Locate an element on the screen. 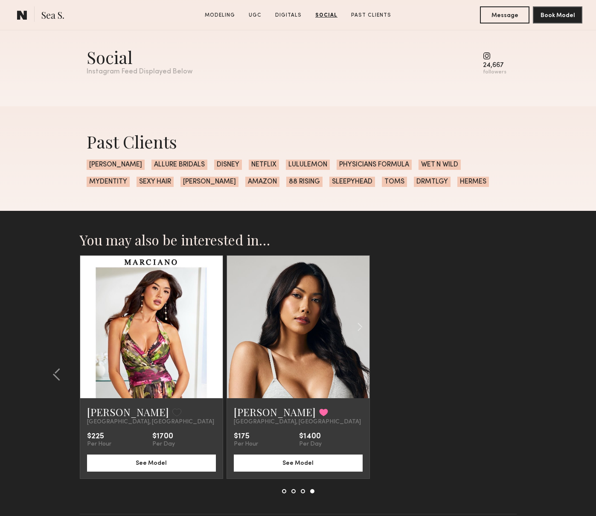 The height and width of the screenshot is (516, 596). span: WET N WILD is located at coordinates (440, 165).